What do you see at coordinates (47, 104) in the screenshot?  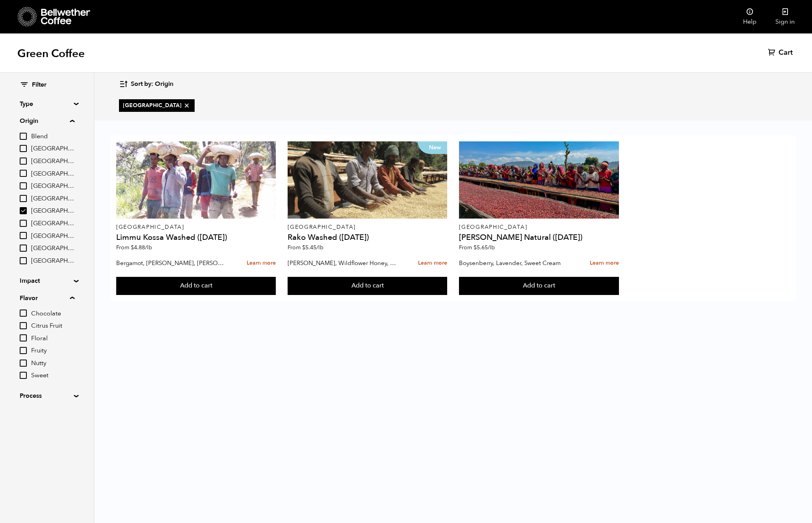 I see `summary: Type` at bounding box center [47, 104].